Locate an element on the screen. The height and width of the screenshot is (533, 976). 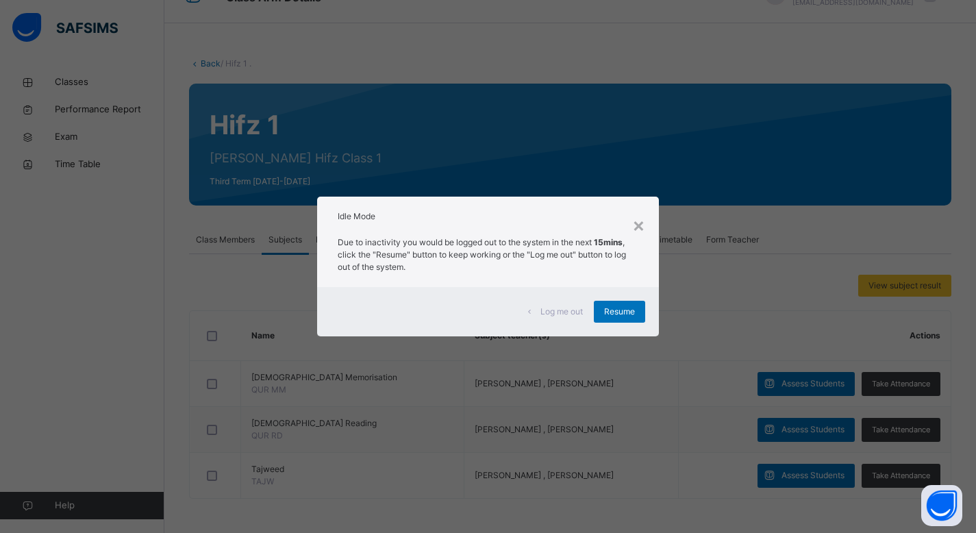
button: Open asap is located at coordinates (942, 506).